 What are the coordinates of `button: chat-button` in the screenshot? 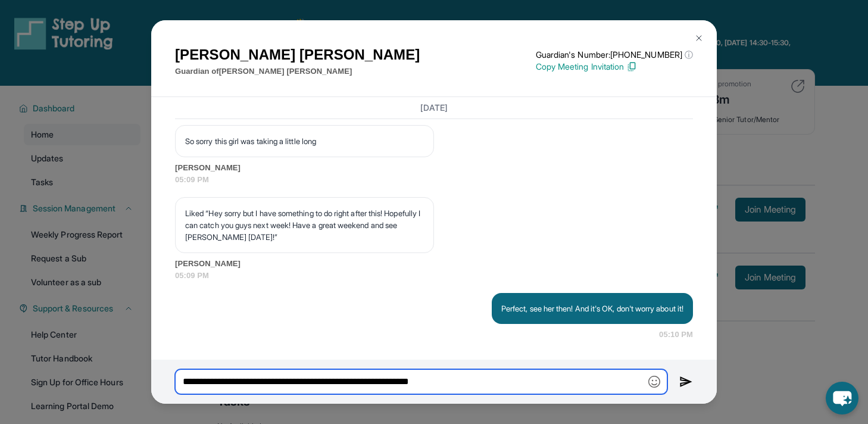 It's located at (842, 398).